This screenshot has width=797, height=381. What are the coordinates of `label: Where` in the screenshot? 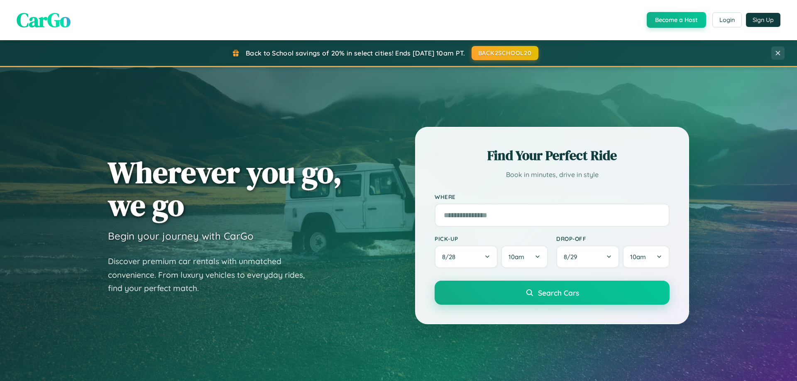 It's located at (552, 197).